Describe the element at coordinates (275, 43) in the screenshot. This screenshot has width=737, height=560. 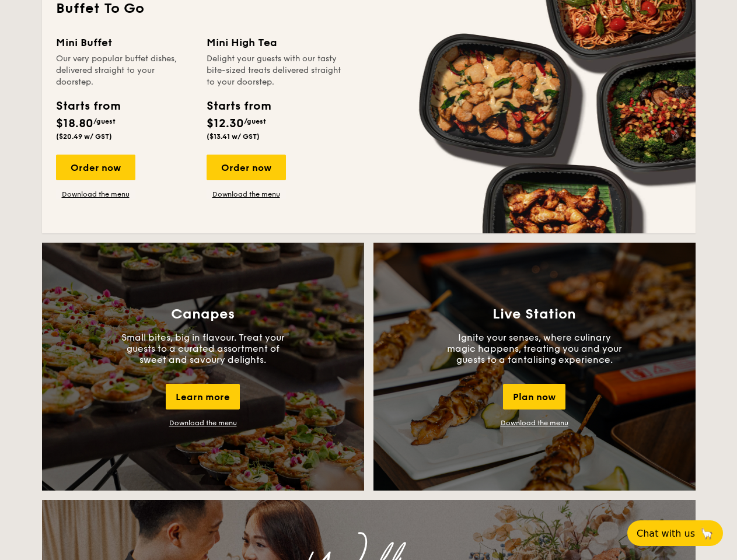
I see `div: Mini High Tea` at that location.